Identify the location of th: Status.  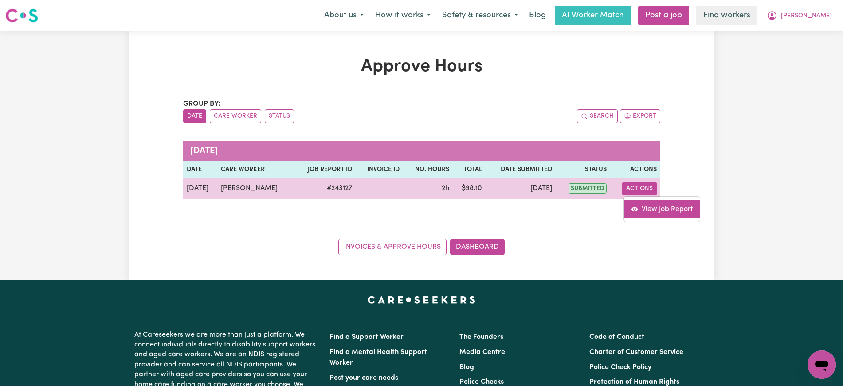
(583, 169).